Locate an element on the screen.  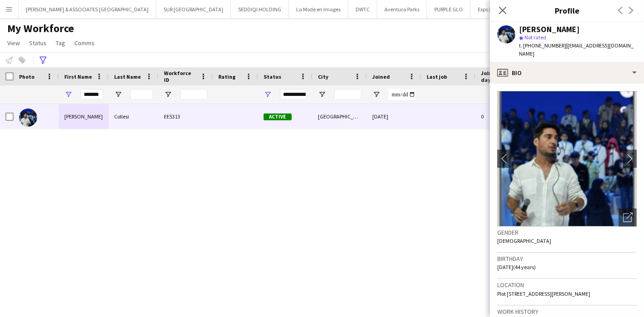
div: 0 is located at coordinates (505, 116).